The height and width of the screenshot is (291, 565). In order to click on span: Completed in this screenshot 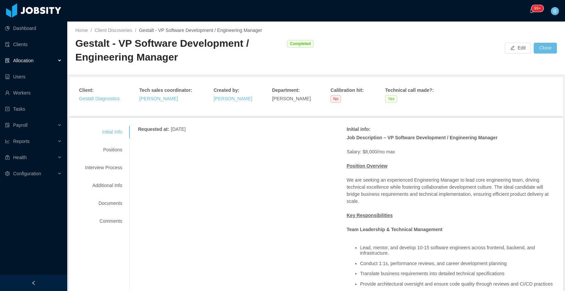, I will do `click(300, 44)`.